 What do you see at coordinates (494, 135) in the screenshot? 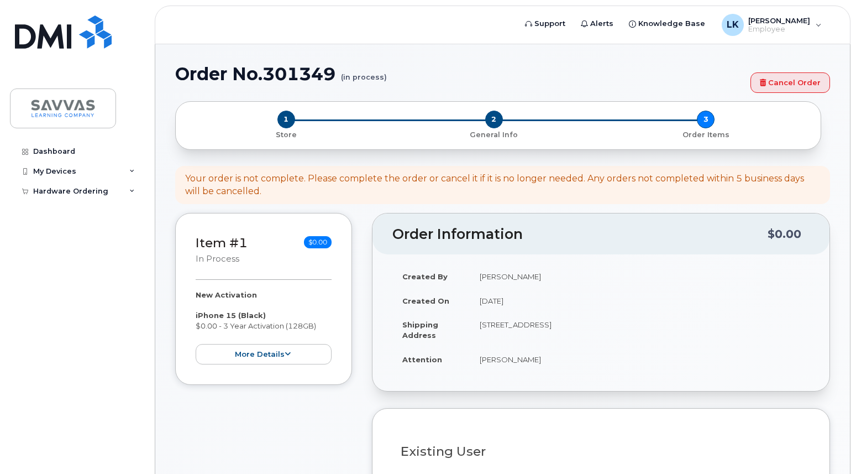
I see `p: General Info` at bounding box center [494, 135].